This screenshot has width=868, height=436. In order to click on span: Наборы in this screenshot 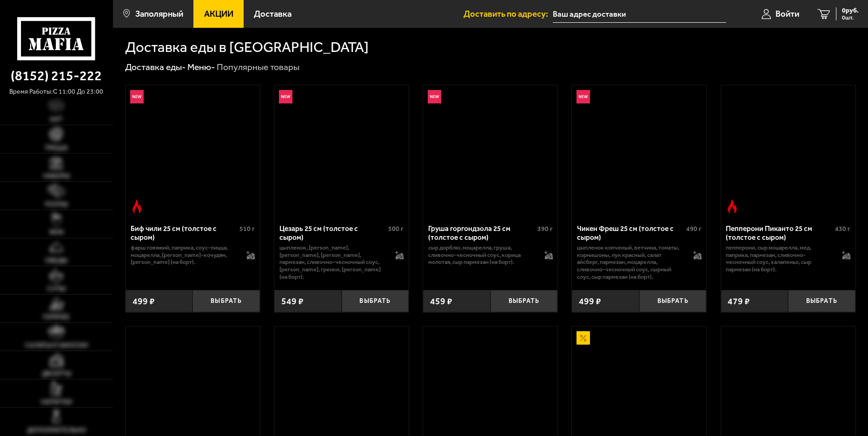, I will do `click(56, 176)`.